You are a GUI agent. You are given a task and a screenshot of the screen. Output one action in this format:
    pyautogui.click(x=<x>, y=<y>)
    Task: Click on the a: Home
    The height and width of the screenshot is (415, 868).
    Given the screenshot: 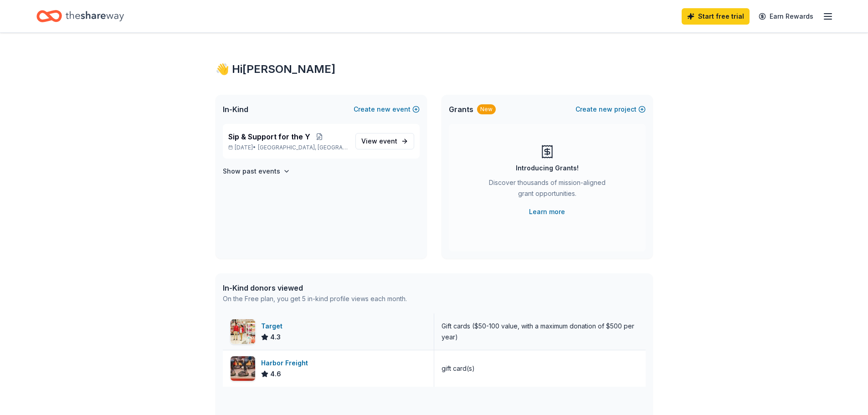 What is the action you would take?
    pyautogui.click(x=80, y=16)
    